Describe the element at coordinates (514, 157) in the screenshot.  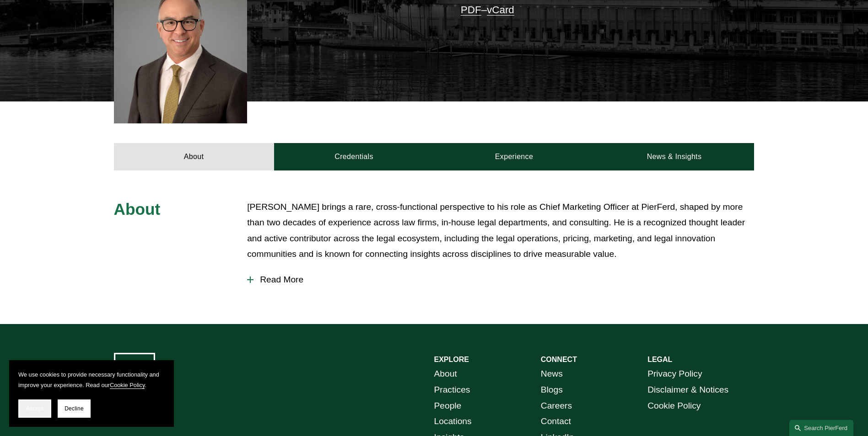
I see `a: Experience` at that location.